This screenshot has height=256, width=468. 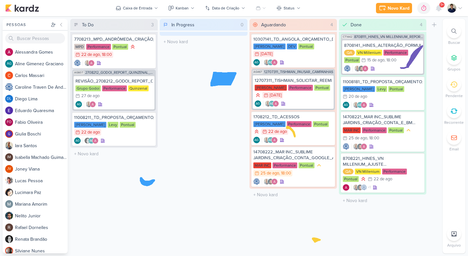 I want to click on div: R a f a e l D o r n e l l e s, so click(x=41, y=228).